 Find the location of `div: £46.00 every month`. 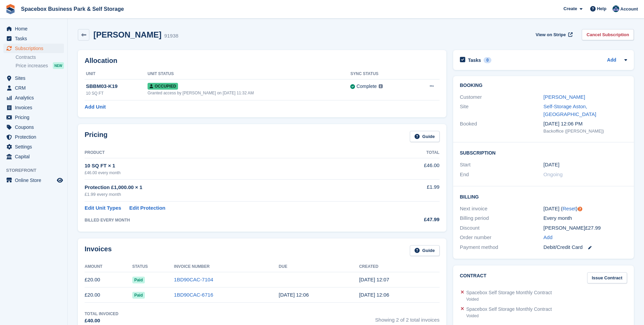

div: £46.00 every month is located at coordinates (234, 173).